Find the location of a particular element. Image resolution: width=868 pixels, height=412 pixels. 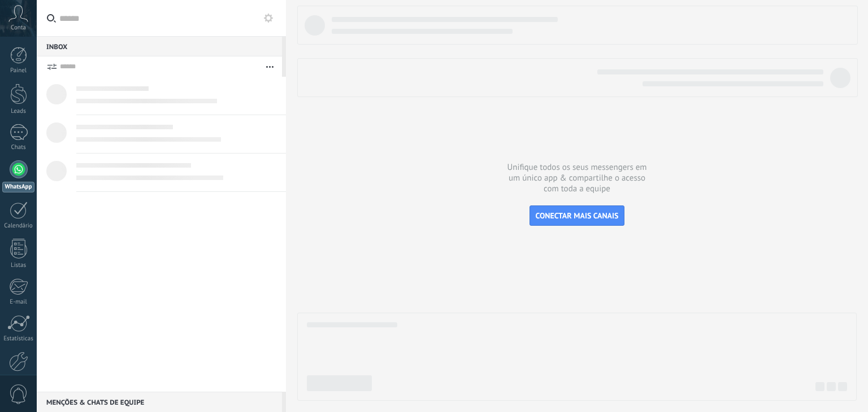

div: Chats is located at coordinates (19, 148).